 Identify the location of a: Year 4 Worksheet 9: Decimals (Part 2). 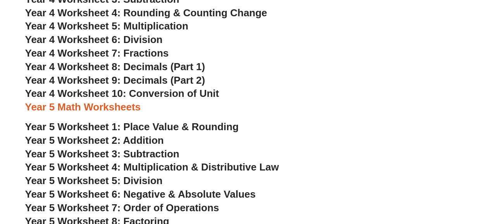
(115, 80).